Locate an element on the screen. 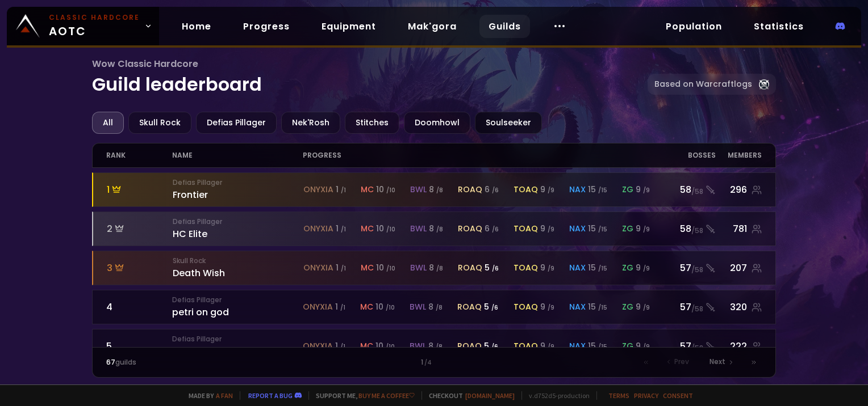 This screenshot has height=406, width=868. div: 320 is located at coordinates (738, 307).